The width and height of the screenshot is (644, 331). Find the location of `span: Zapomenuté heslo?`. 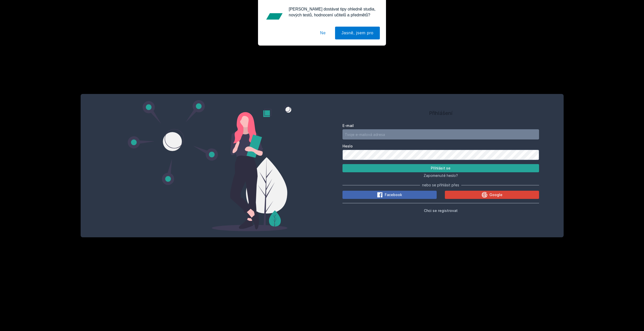

span: Zapomenuté heslo? is located at coordinates (441, 175).